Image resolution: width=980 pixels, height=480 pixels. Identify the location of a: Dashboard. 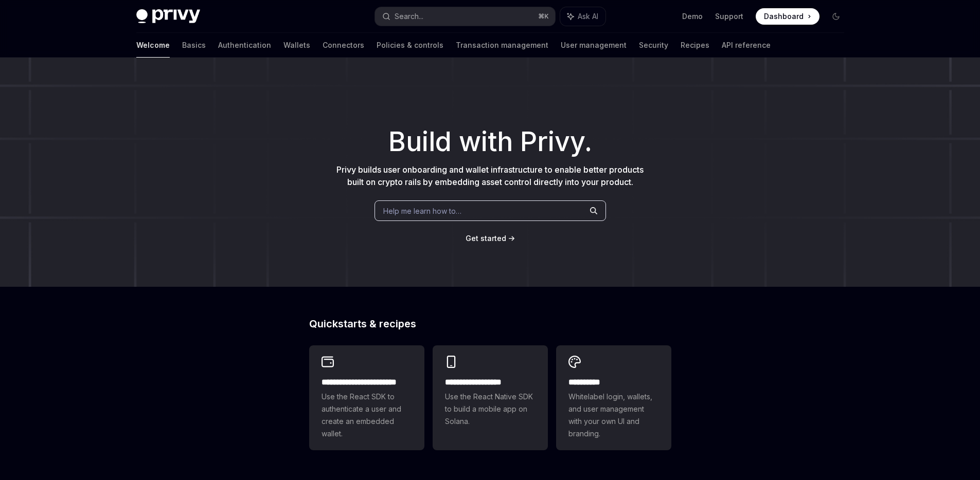
(788, 17).